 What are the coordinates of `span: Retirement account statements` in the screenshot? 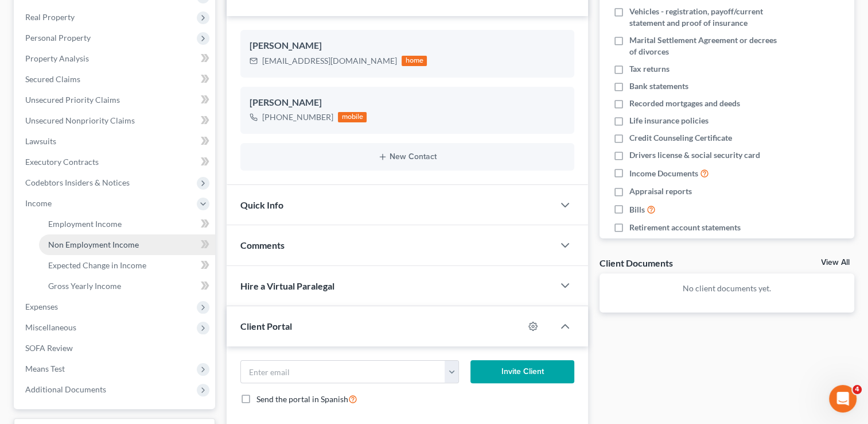 It's located at (684, 227).